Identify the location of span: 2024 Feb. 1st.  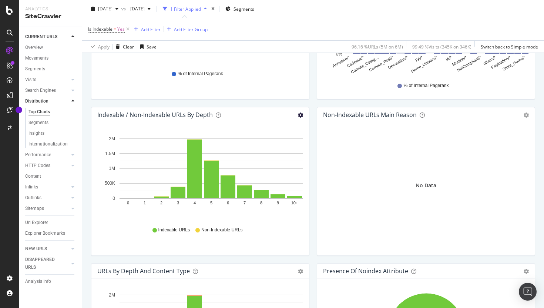
(136, 9).